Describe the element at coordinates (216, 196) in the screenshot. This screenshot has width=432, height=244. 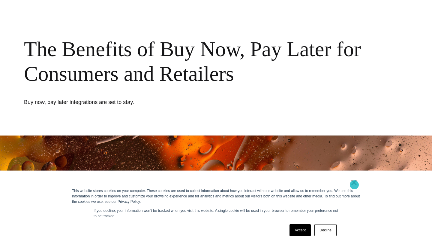
I see `div: This website stores cookies on your computer. These cookies are used to collect information about...` at that location.